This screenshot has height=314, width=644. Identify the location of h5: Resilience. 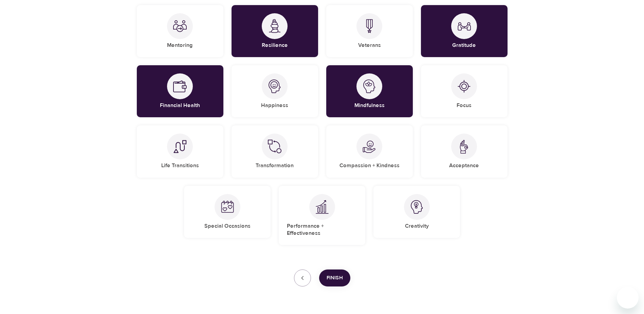
(274, 45).